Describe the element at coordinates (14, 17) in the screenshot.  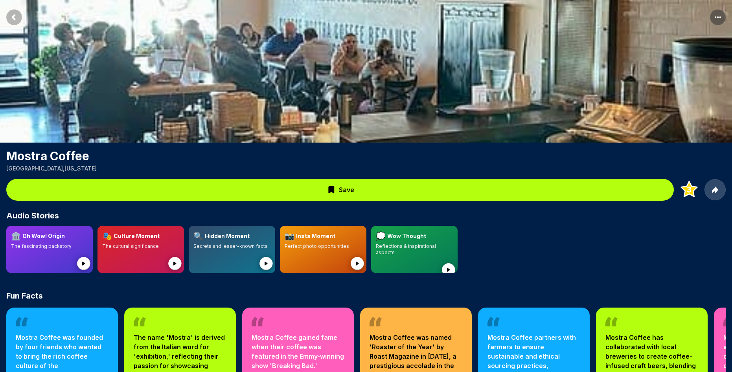
I see `button: Return to previous page` at that location.